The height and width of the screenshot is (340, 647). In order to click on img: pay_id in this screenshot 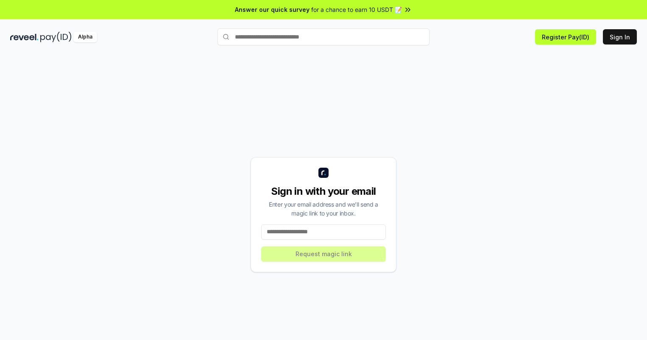, I will do `click(56, 37)`.